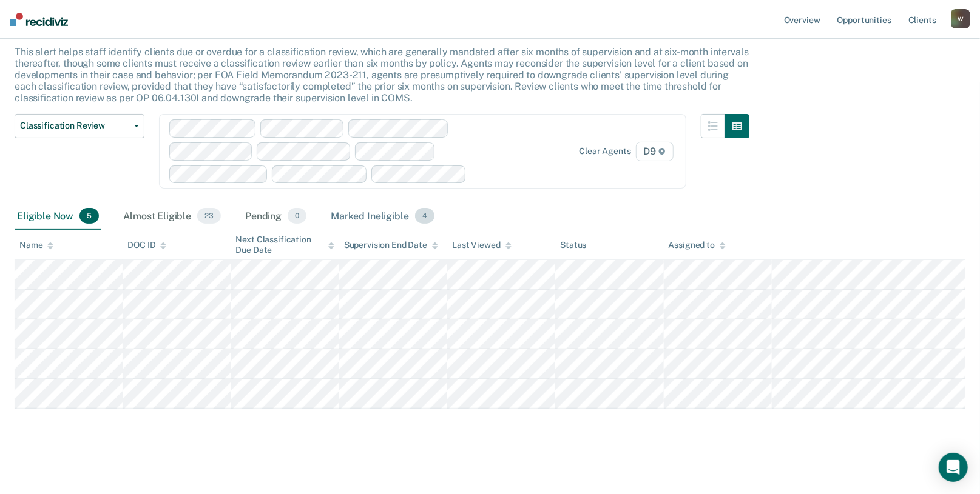  What do you see at coordinates (89, 216) in the screenshot?
I see `span: 5` at bounding box center [89, 216].